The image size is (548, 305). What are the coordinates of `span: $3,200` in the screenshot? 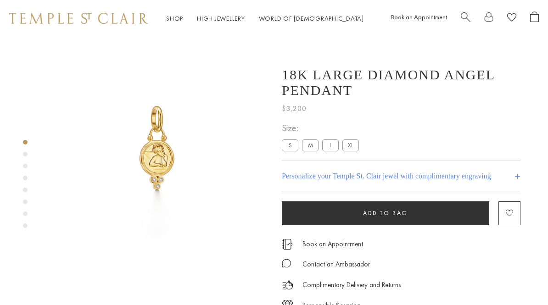 It's located at (294, 109).